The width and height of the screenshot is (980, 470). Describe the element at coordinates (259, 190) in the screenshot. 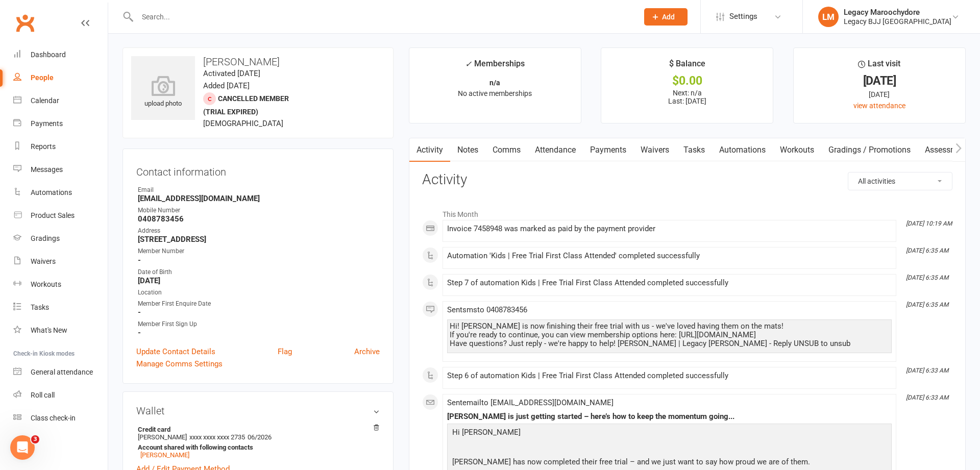

I see `div: Email` at that location.